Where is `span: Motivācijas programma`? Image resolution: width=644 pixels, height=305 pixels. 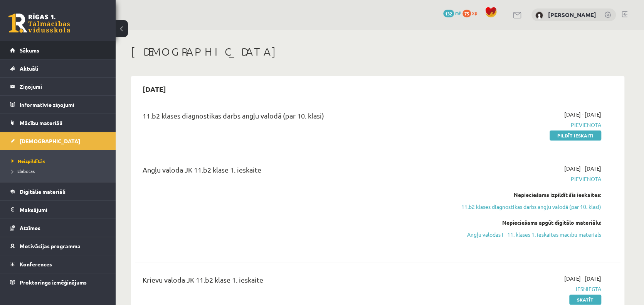 span: Motivācijas programma is located at coordinates (50, 246).